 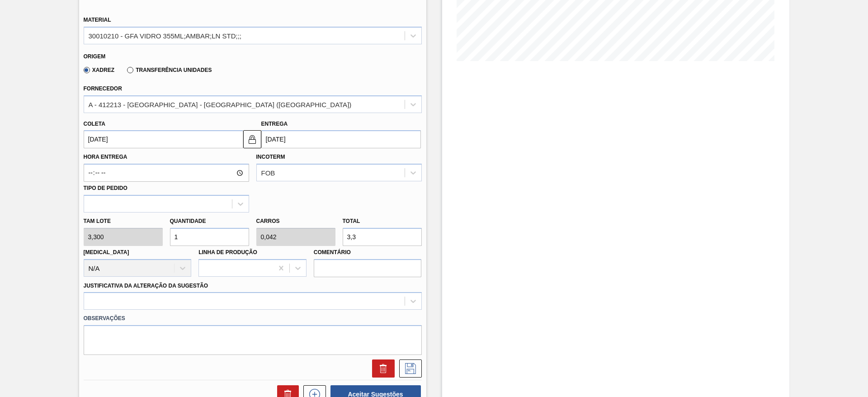 What do you see at coordinates (123, 221) in the screenshot?
I see `label: Tam lote` at bounding box center [123, 221].